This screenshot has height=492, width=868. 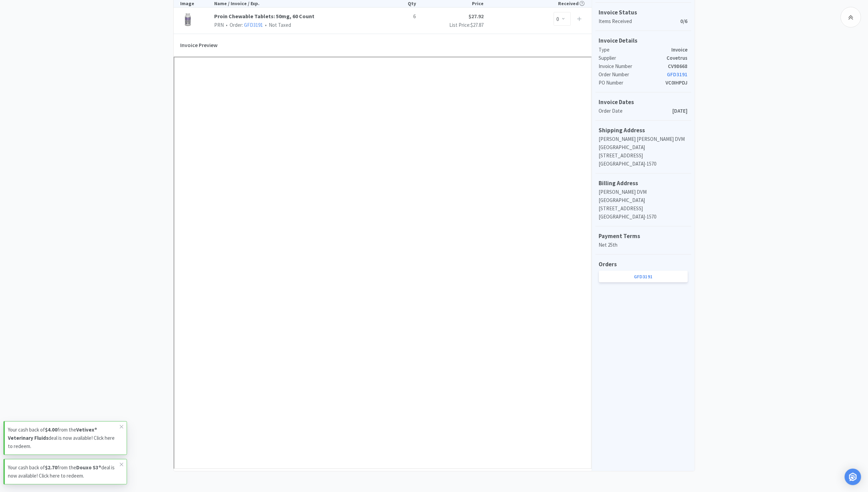 I want to click on img: 76de26fc125c404f9bedf17aa0749915_204001.png, so click(x=188, y=20).